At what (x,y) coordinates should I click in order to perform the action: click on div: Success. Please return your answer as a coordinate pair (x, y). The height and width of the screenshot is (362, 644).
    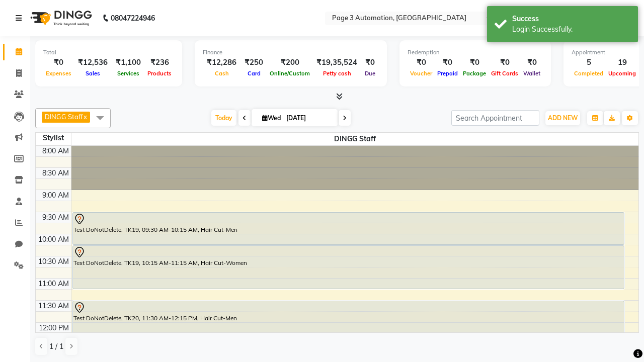
    Looking at the image, I should click on (571, 18).